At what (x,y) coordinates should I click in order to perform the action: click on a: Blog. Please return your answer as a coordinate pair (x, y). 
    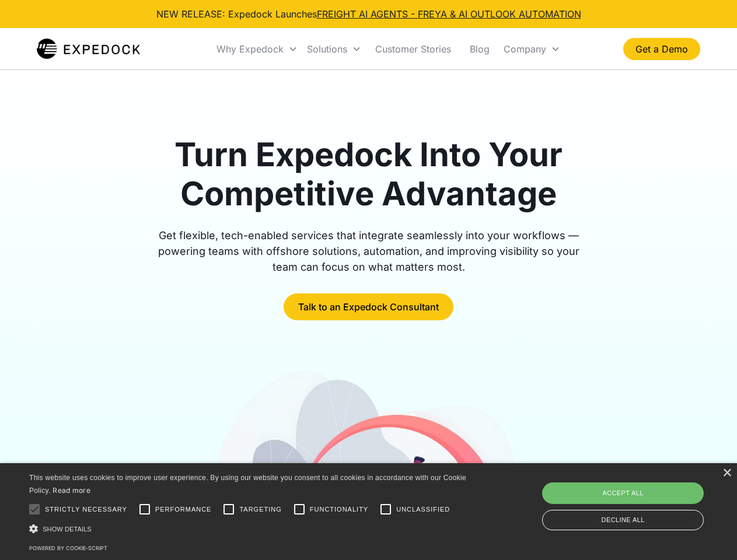
    Looking at the image, I should click on (480, 49).